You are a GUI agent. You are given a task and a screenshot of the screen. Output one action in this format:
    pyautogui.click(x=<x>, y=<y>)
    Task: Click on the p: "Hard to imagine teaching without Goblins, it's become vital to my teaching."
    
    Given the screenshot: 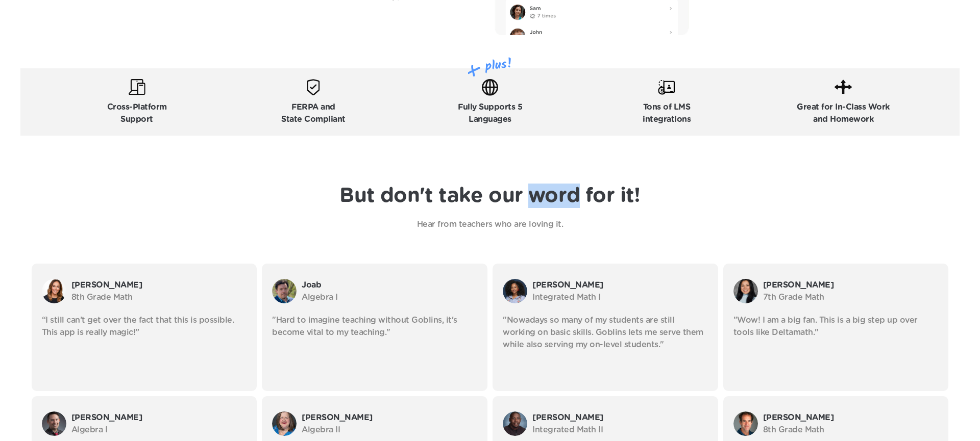 What is the action you would take?
    pyautogui.click(x=375, y=326)
    